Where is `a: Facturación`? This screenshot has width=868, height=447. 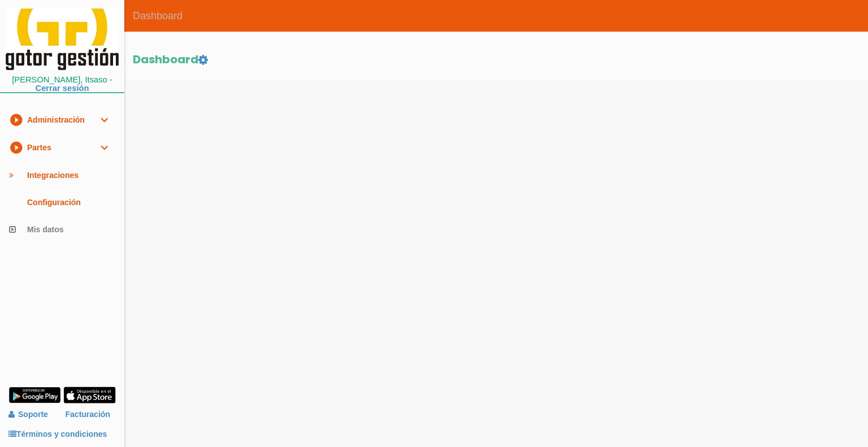 a: Facturación is located at coordinates (87, 414).